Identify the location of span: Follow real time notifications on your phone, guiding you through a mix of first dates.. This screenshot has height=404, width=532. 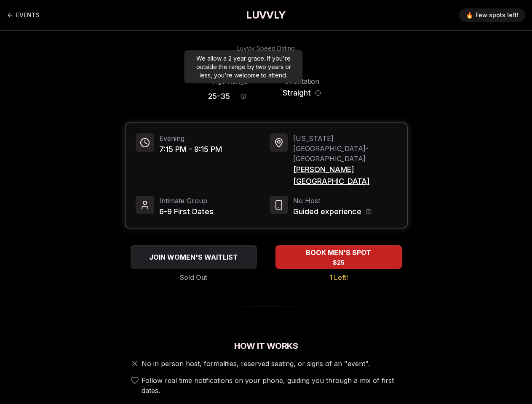
(273, 385).